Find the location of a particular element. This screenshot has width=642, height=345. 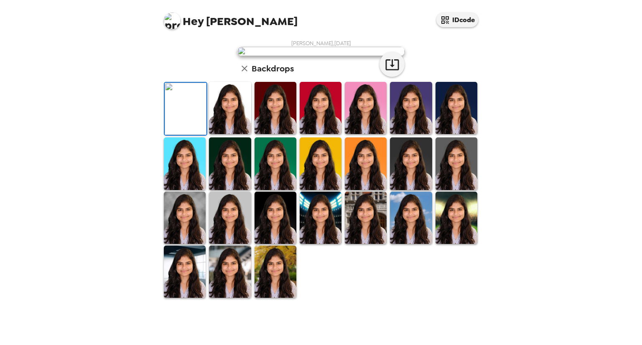

button: IDcode is located at coordinates (457, 20).